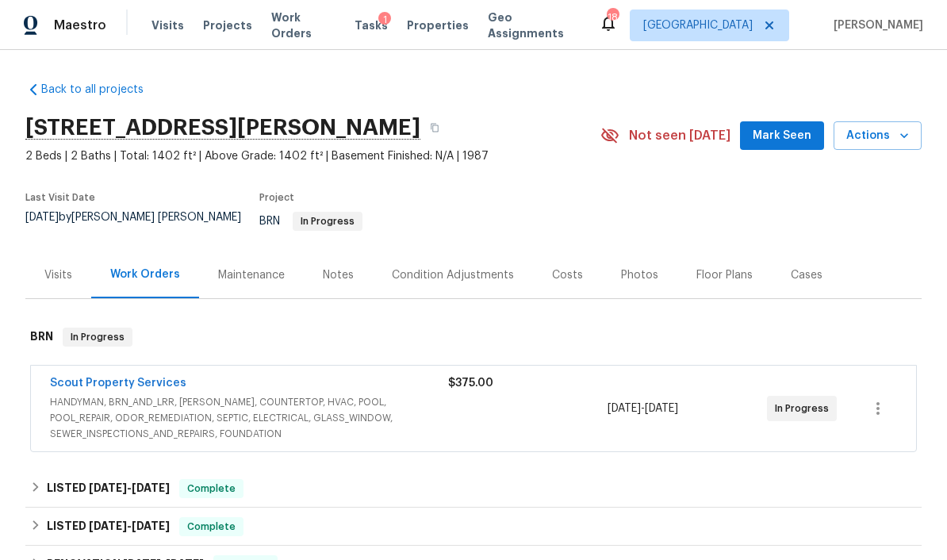 The image size is (947, 560). Describe the element at coordinates (385, 20) in the screenshot. I see `div: 1` at that location.